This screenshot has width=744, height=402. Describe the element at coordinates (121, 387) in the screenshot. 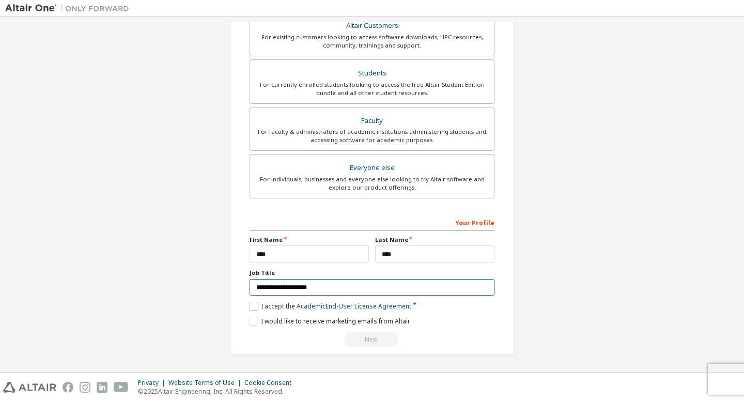

I see `img: youtube.svg` at that location.